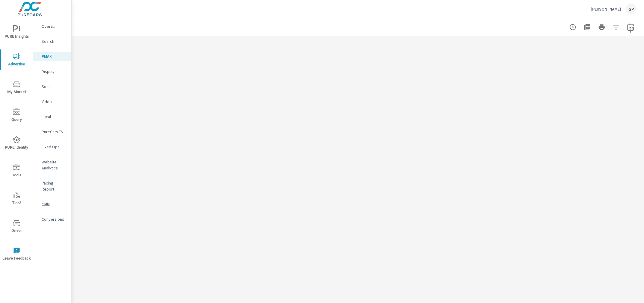  I want to click on p: Overall, so click(54, 27).